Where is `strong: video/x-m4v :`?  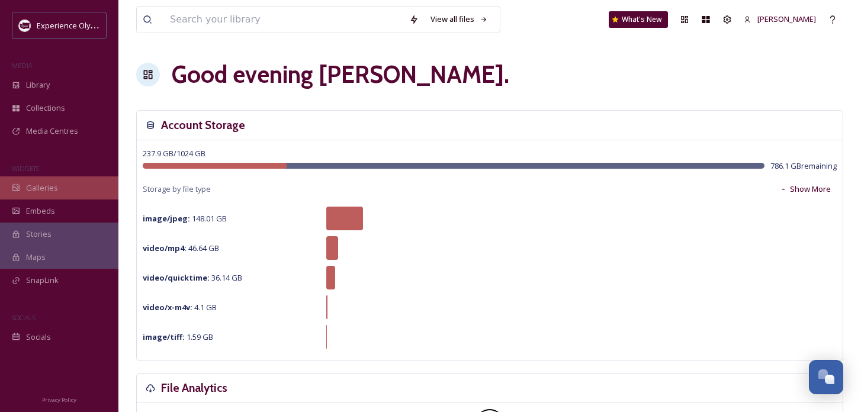 strong: video/x-m4v : is located at coordinates (168, 307).